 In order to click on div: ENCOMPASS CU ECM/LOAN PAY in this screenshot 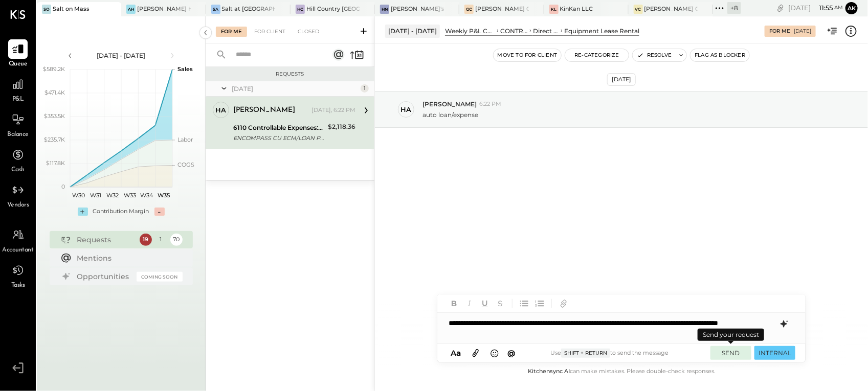, I will do `click(279, 138)`.